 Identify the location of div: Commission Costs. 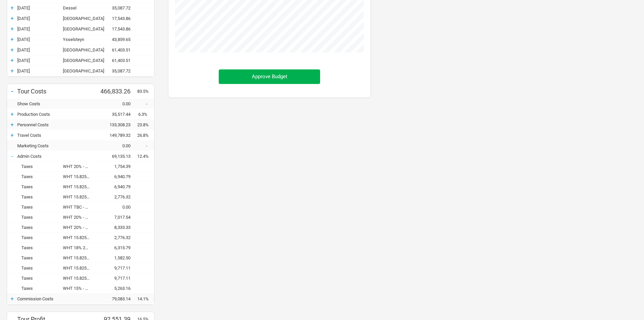
(57, 298).